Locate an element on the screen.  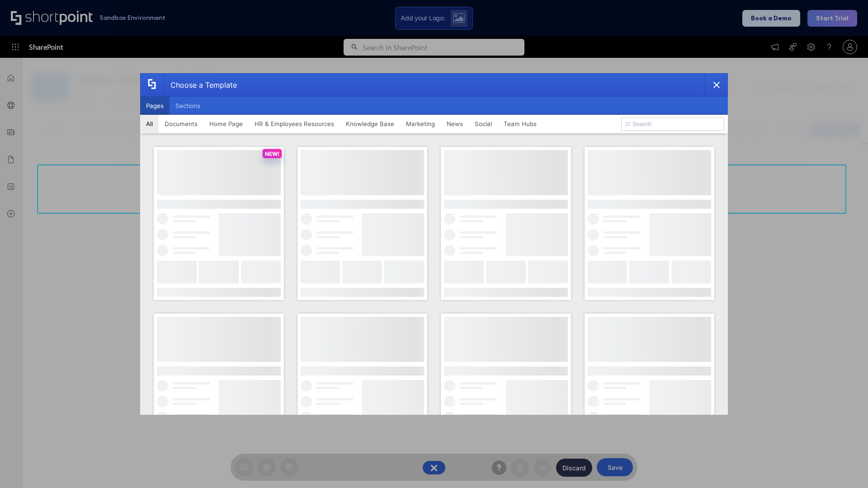
button: Sections is located at coordinates (188, 106).